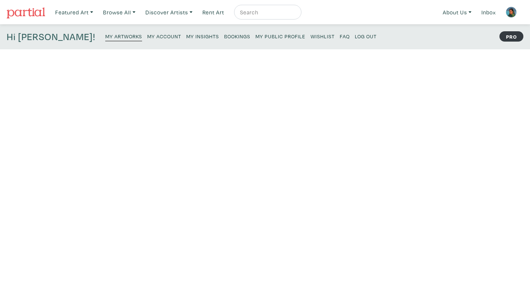 Image resolution: width=530 pixels, height=290 pixels. I want to click on a: My Insights, so click(202, 36).